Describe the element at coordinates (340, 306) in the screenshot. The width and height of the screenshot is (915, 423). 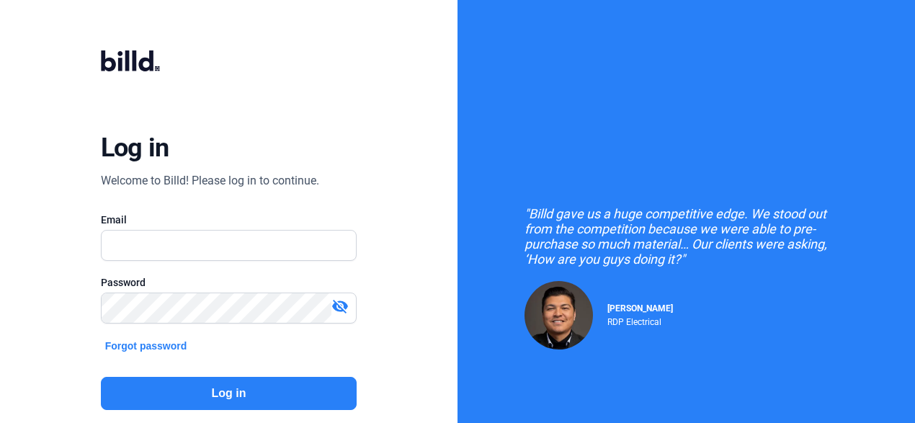
I see `mat-icon: visibility_off` at that location.